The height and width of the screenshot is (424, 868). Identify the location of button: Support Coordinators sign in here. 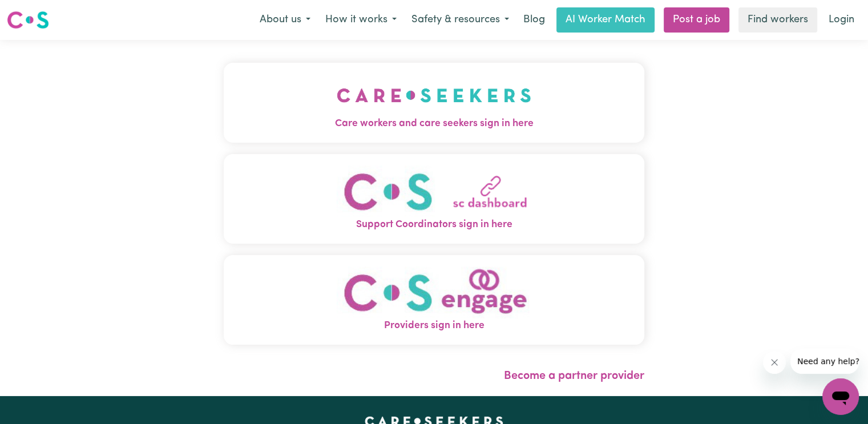
(434, 199).